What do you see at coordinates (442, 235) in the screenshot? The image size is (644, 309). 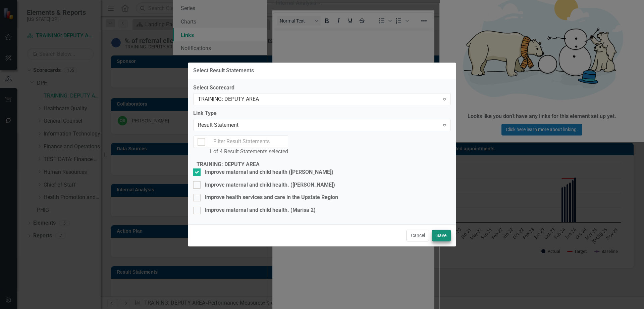 I see `button: Save` at bounding box center [442, 235].